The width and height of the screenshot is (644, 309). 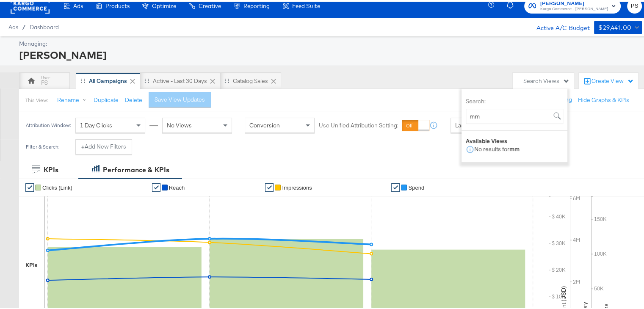 I want to click on div: Filter & Search:, so click(x=42, y=145).